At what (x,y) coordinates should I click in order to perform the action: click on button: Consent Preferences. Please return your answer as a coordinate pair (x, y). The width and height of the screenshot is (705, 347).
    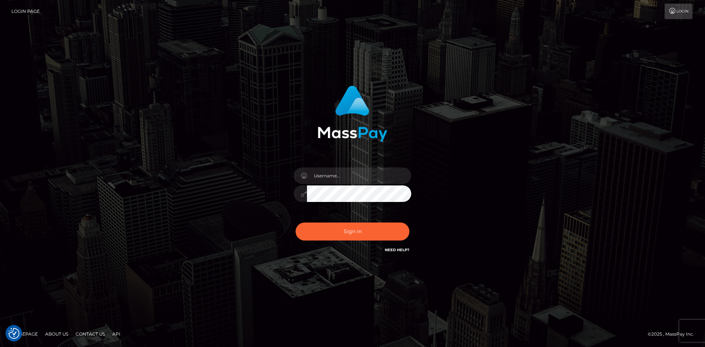
    Looking at the image, I should click on (14, 334).